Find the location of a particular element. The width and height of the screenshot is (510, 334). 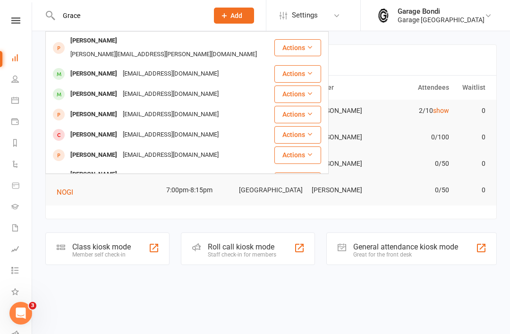

img: thumb_image1753165558.png is located at coordinates (384, 16).